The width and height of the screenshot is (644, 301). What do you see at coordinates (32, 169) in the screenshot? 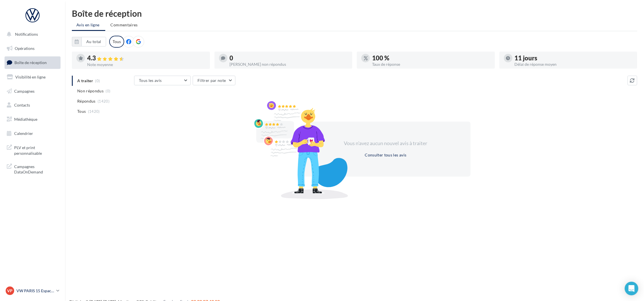
I see `a: Campagnes DataOnDemand` at bounding box center [32, 169].